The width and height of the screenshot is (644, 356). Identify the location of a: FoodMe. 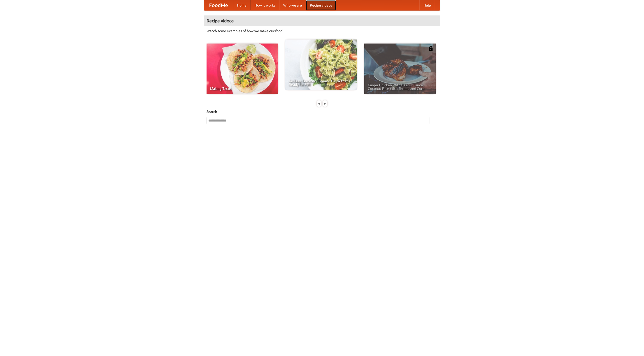
(218, 5).